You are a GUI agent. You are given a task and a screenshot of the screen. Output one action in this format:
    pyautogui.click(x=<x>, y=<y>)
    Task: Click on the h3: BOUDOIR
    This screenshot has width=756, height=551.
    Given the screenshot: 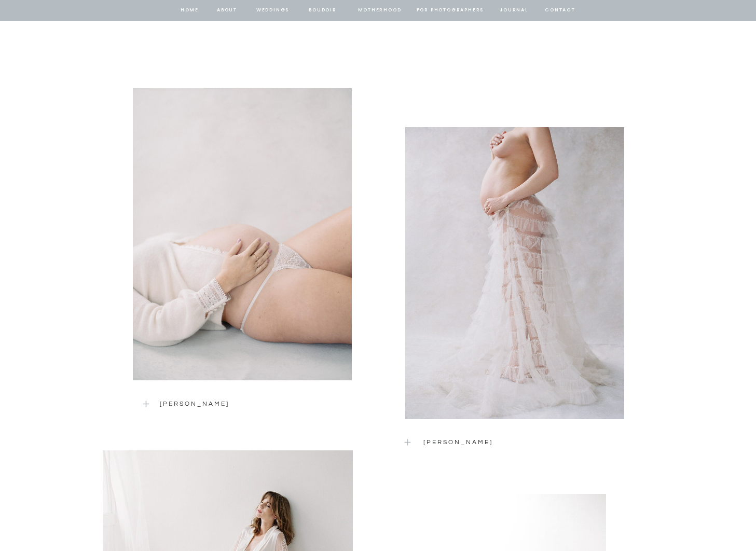 What is the action you would take?
    pyautogui.click(x=565, y=7)
    